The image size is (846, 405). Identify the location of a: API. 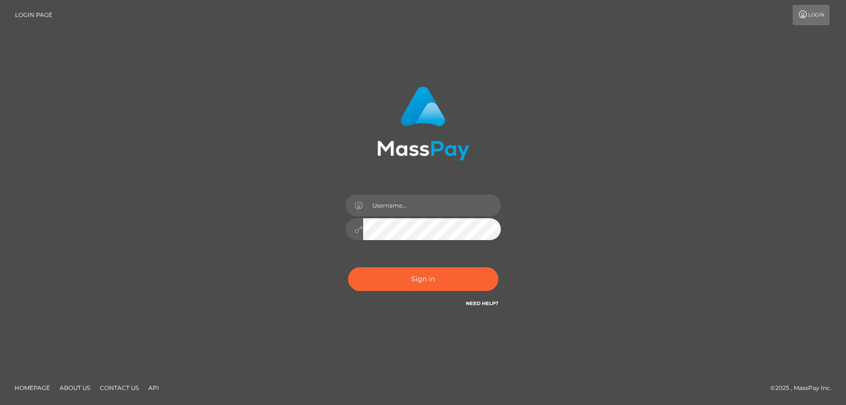
(154, 387).